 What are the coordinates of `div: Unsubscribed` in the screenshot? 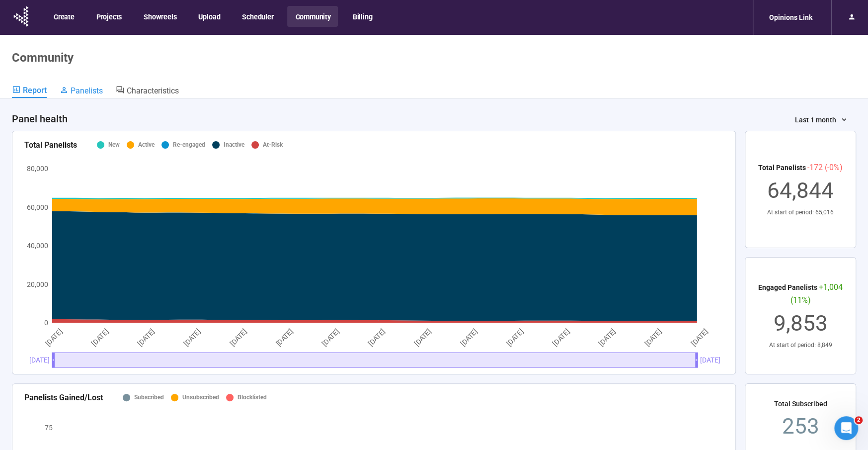 It's located at (201, 397).